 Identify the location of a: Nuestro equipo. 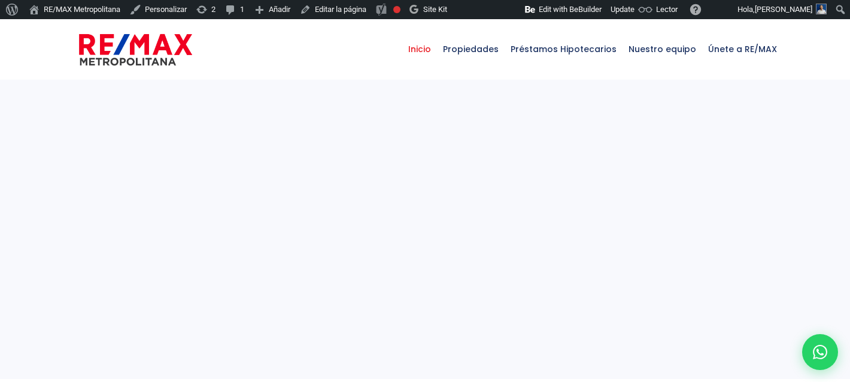
(662, 49).